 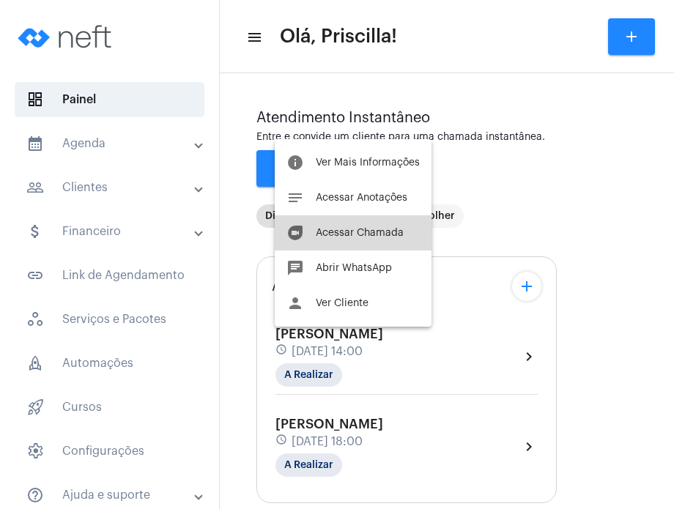 What do you see at coordinates (361, 198) in the screenshot?
I see `span: Acessar Anotações` at bounding box center [361, 198].